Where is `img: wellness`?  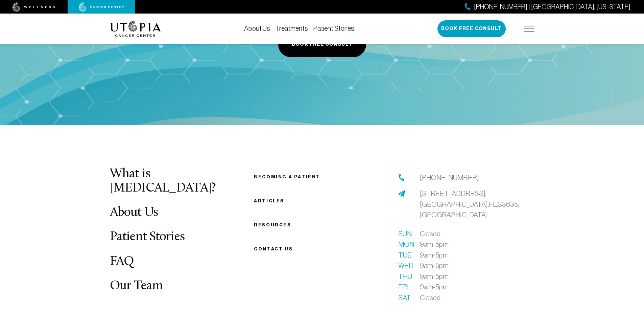
img: wellness is located at coordinates (34, 7).